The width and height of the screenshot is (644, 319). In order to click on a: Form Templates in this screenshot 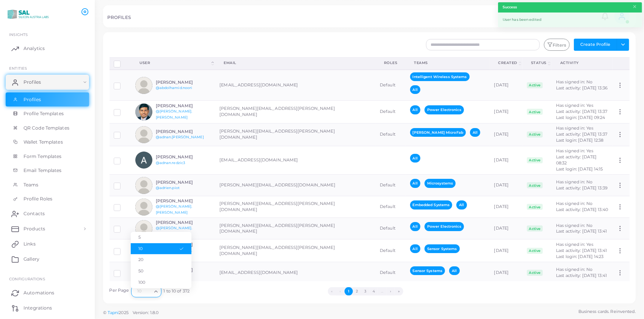, I will do `click(47, 157)`.